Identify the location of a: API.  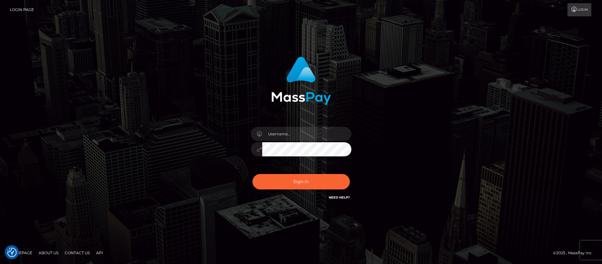
(100, 252).